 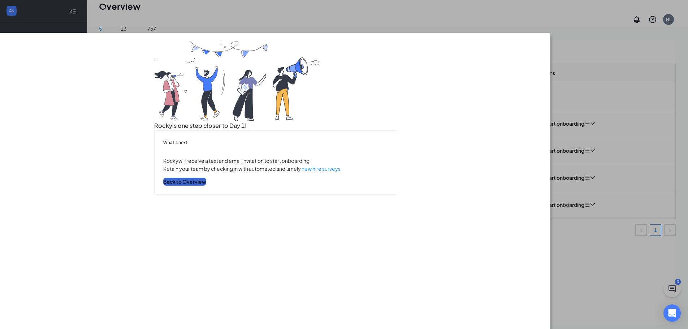 I want to click on a: new hire surveys, so click(x=321, y=169).